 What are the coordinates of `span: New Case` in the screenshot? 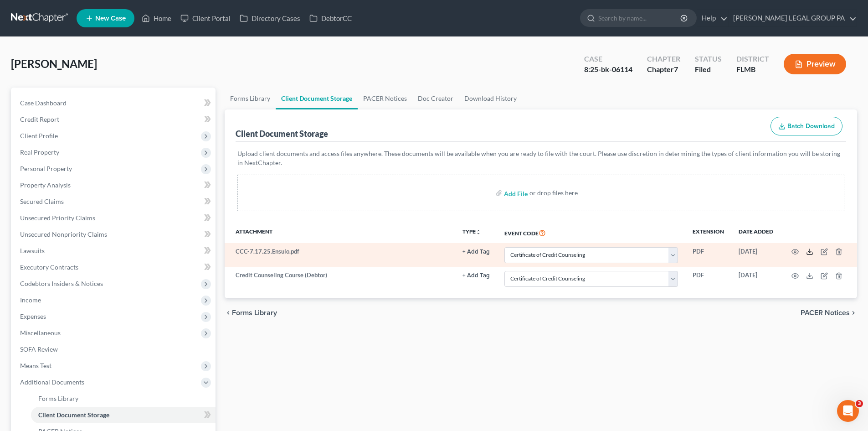 It's located at (110, 18).